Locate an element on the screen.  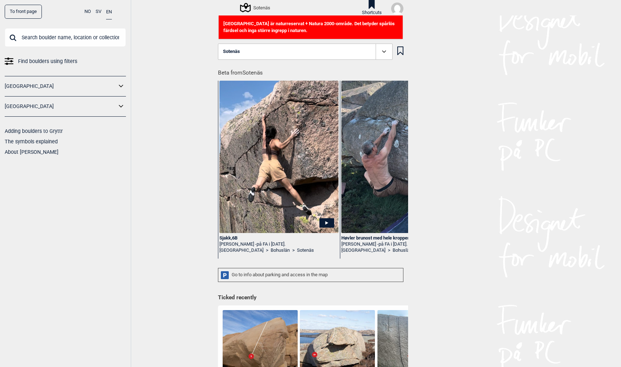
img: Sjakk Ylva pict is located at coordinates (278, 157).